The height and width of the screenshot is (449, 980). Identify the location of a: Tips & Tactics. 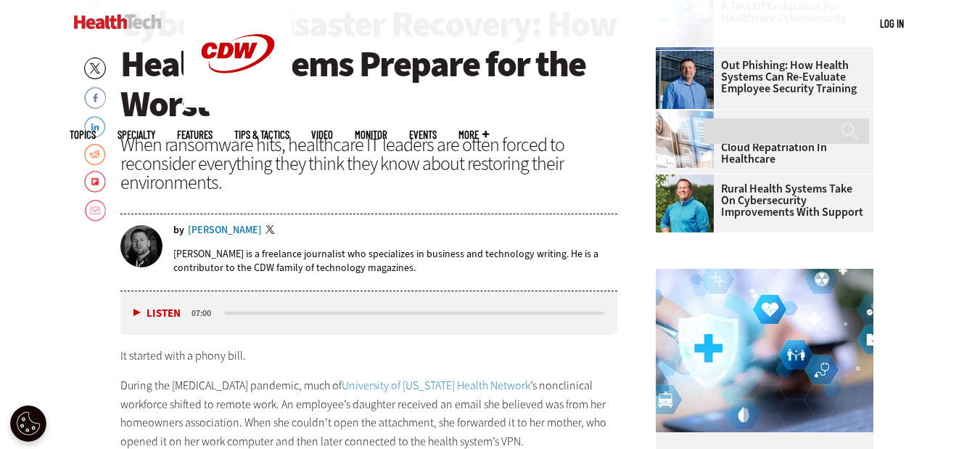
(262, 134).